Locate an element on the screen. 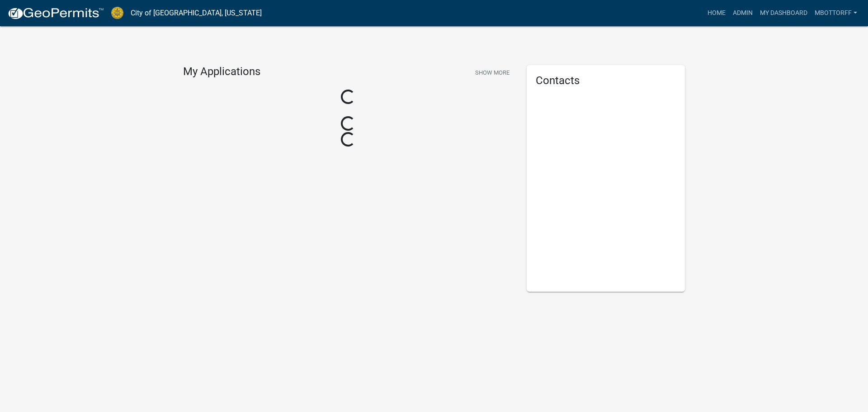 Image resolution: width=868 pixels, height=412 pixels. a: Admin is located at coordinates (743, 13).